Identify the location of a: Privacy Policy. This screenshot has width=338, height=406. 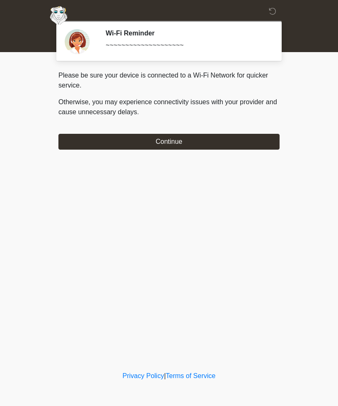
(143, 376).